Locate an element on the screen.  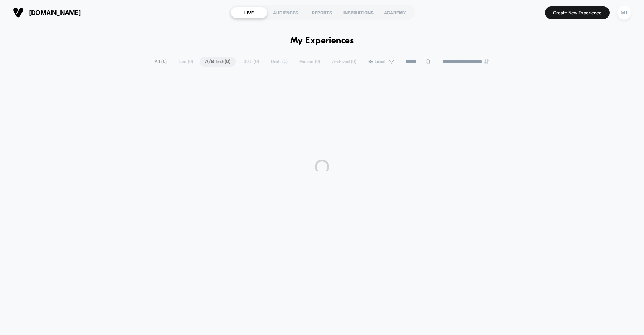
button: Create New Experience is located at coordinates (577, 12).